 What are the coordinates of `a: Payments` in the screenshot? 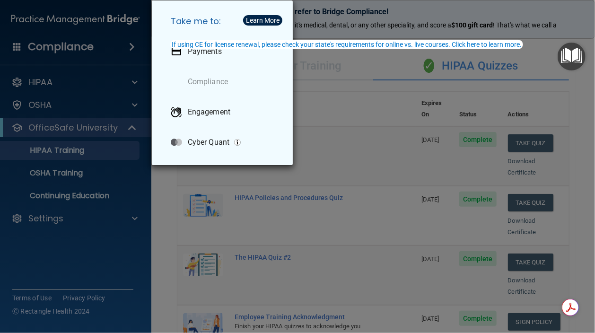 It's located at (224, 52).